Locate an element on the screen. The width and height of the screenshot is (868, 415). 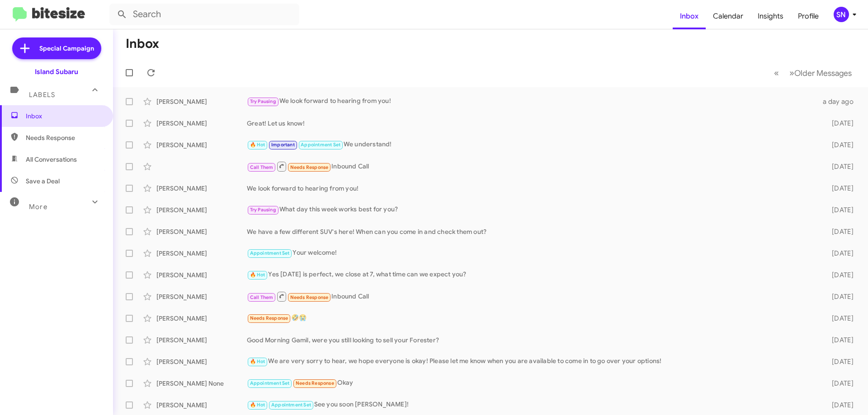
button: SN is located at coordinates (842, 14).